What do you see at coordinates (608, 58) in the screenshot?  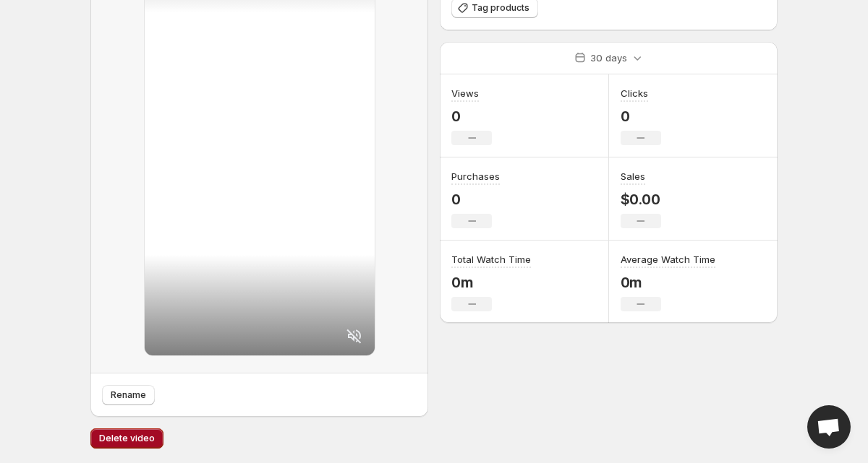 I see `p: 30 days` at bounding box center [608, 58].